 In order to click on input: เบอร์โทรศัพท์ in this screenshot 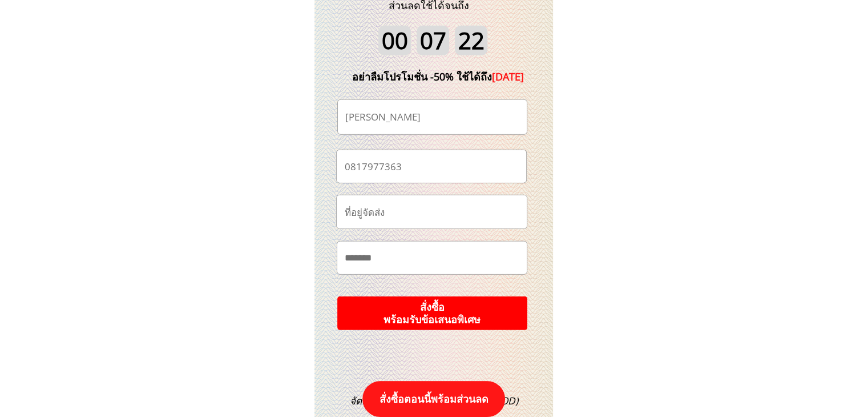, I will do `click(431, 166)`.